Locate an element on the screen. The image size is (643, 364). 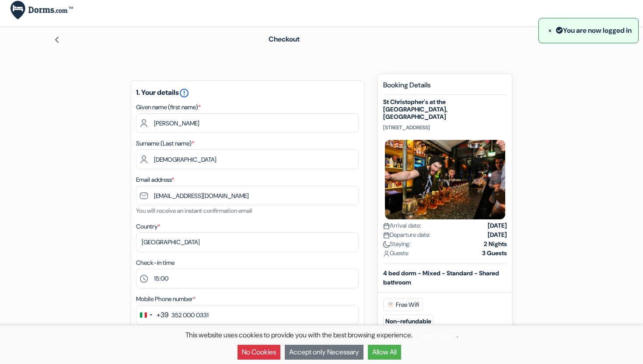
img: user_icon.svg is located at coordinates (387, 254).